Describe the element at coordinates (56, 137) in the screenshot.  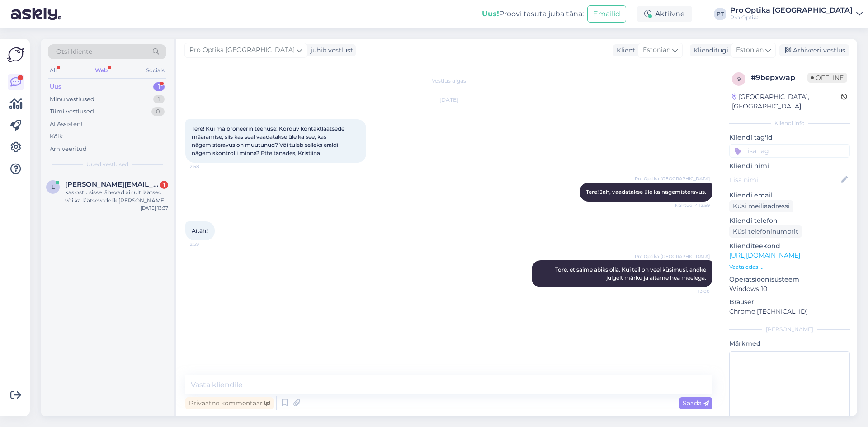
I see `div: Kõik` at that location.